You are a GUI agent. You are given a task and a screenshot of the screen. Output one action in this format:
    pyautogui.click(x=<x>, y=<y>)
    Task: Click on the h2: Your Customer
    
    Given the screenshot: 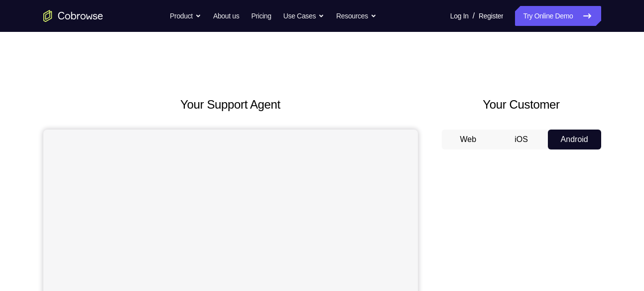 What is the action you would take?
    pyautogui.click(x=521, y=105)
    